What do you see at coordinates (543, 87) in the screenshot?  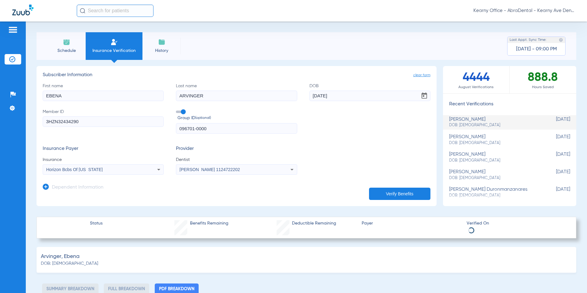 I see `span: Hours Saved` at bounding box center [543, 87].